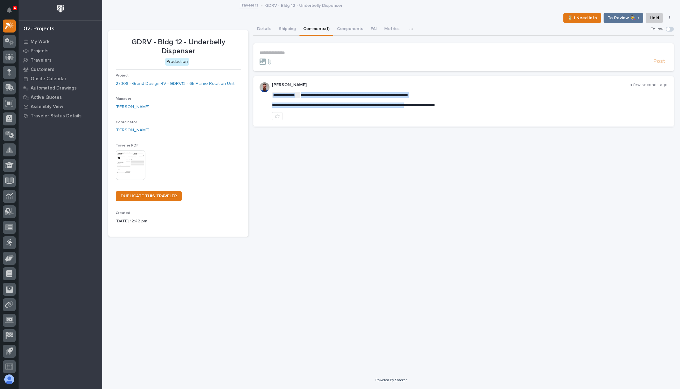  What do you see at coordinates (41, 60) in the screenshot?
I see `p: Travelers` at bounding box center [41, 60].